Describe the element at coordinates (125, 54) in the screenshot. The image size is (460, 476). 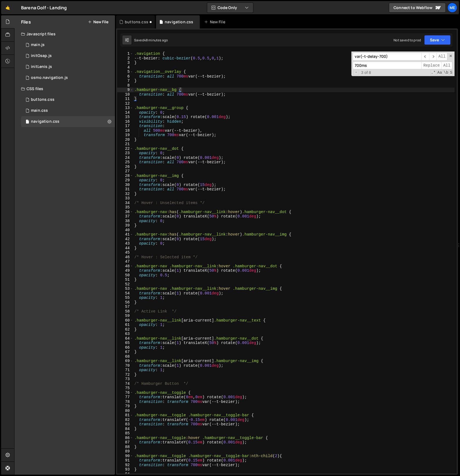
I see `div: 1` at that location.